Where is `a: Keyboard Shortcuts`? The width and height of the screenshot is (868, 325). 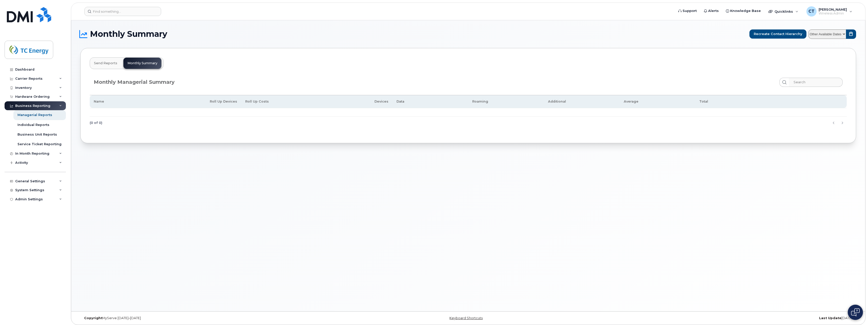 a: Keyboard Shortcuts is located at coordinates (466, 318).